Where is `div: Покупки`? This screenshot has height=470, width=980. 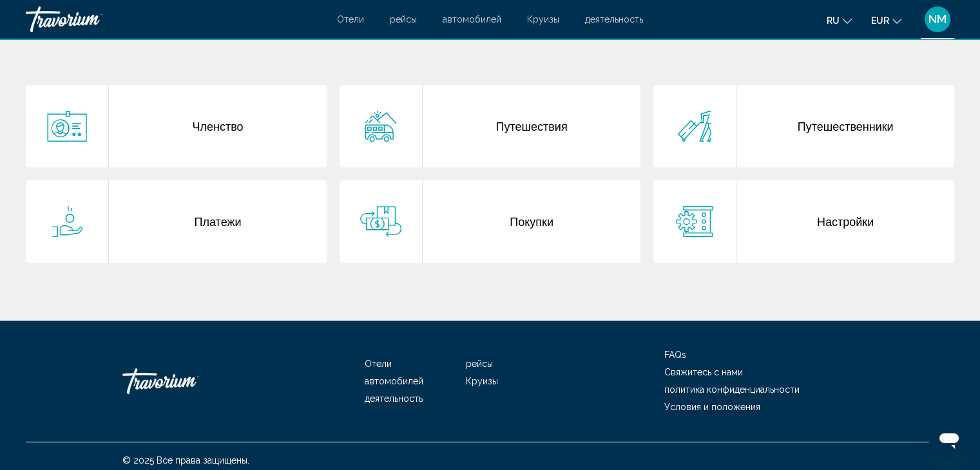 div: Покупки is located at coordinates (531, 222).